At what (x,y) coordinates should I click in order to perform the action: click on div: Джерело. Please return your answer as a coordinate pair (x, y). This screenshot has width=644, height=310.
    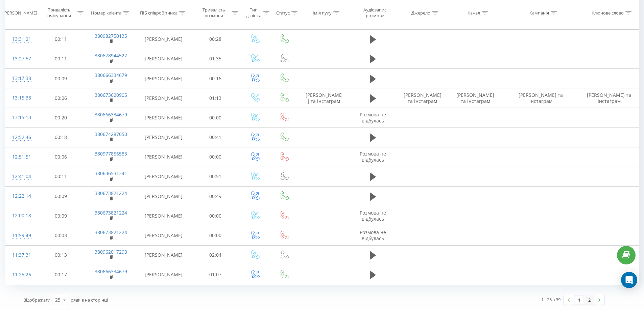
    Looking at the image, I should click on (421, 12).